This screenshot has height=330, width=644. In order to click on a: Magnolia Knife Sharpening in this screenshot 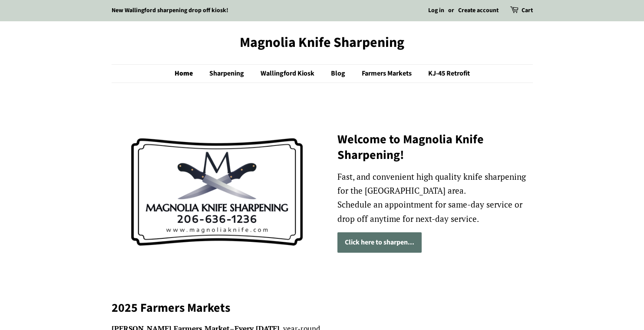, I will do `click(323, 43)`.